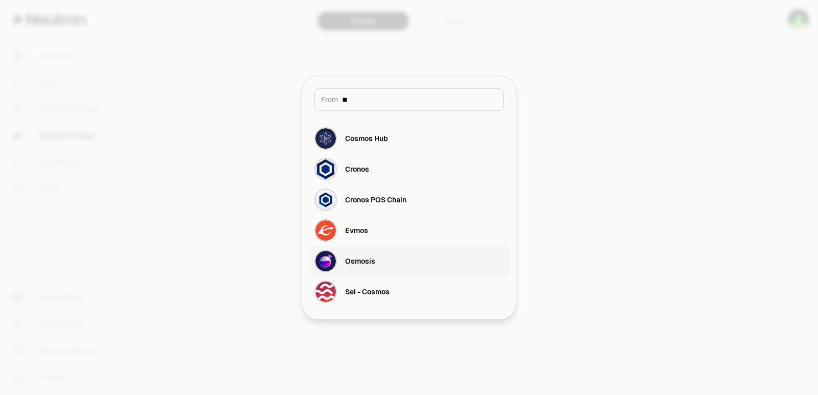  I want to click on button: Cronos LogoCronos, so click(409, 169).